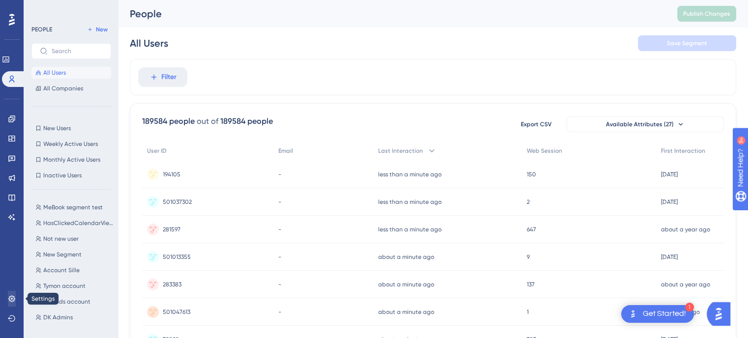 The height and width of the screenshot is (338, 748). Describe the element at coordinates (172, 230) in the screenshot. I see `span: 281597` at that location.